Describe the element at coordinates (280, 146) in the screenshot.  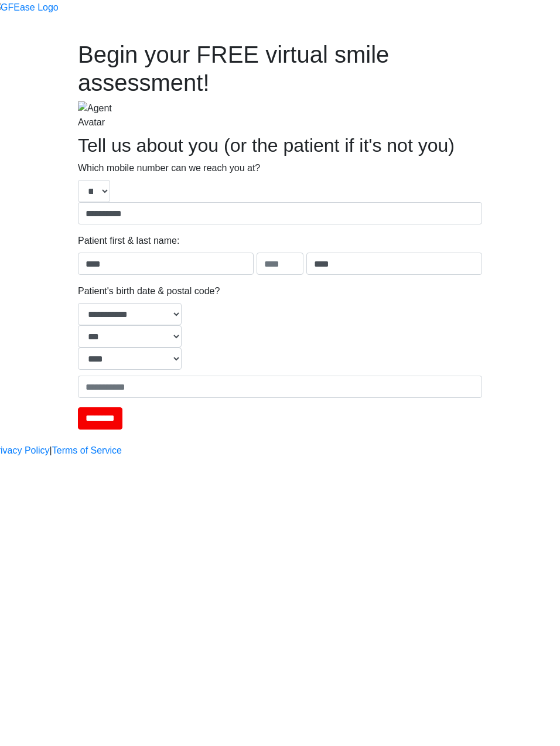
I see `h2: Tell us about you (or the patient if it's not you)` at that location.